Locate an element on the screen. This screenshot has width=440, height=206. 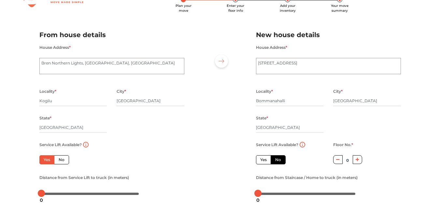
span: Plan your move is located at coordinates (184, 8).